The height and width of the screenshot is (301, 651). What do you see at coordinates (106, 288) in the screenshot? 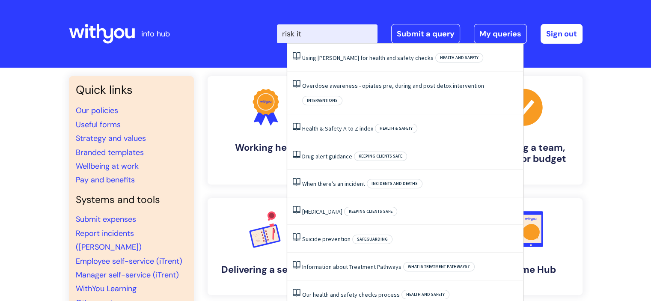
I see `a: WithYou Learning` at bounding box center [106, 288].